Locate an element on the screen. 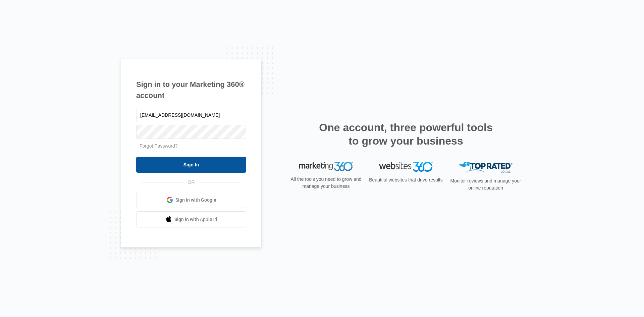  h1: Sign in to your Marketing 360® account is located at coordinates (192, 90).